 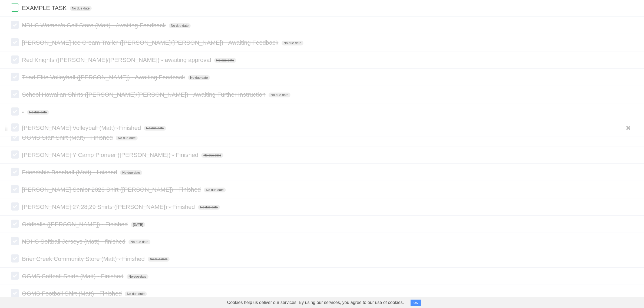 I want to click on span: OGMS Football Shirt (Matt) - Finished, so click(x=72, y=293).